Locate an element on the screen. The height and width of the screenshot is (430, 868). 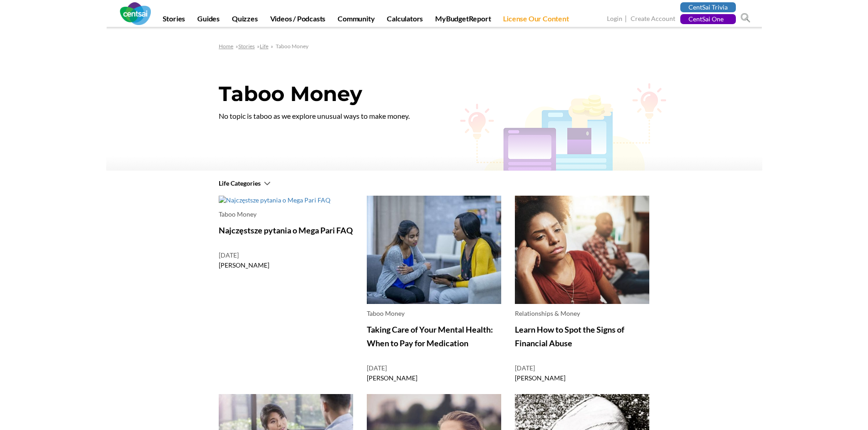
a: Life Categories is located at coordinates (245, 183).